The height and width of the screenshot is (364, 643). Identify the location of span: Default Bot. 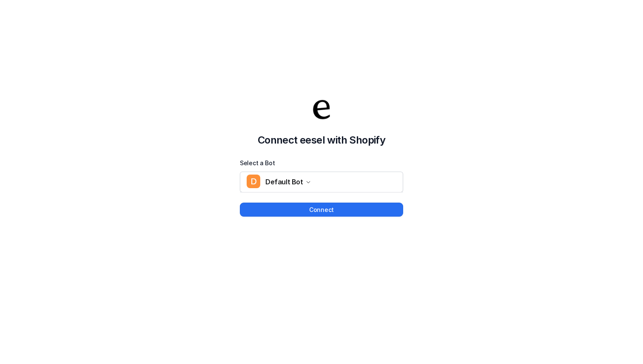
(284, 182).